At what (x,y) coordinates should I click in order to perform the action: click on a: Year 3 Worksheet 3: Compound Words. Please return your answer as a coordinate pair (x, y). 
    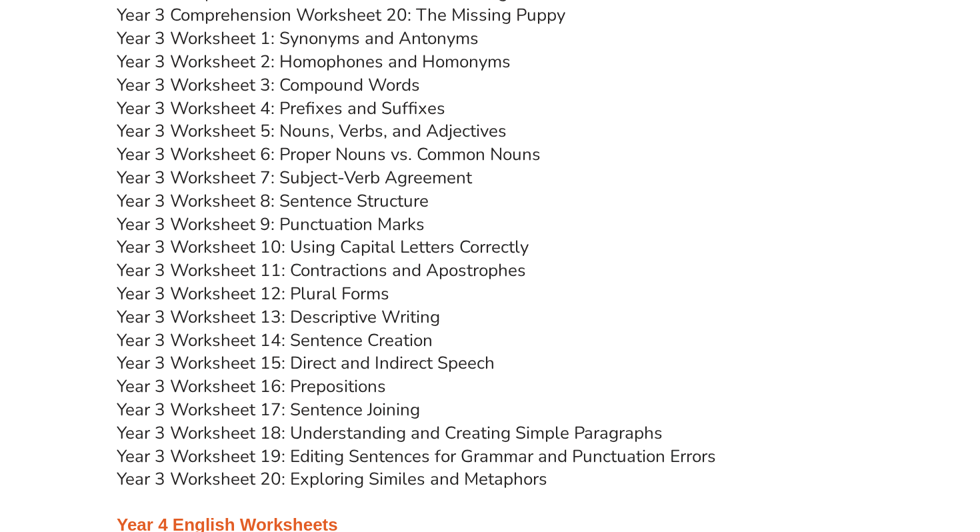
    Looking at the image, I should click on (268, 84).